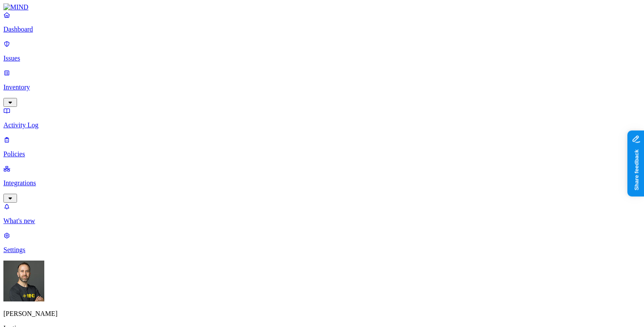 This screenshot has width=644, height=327. What do you see at coordinates (322, 221) in the screenshot?
I see `p: What's new` at bounding box center [322, 221].